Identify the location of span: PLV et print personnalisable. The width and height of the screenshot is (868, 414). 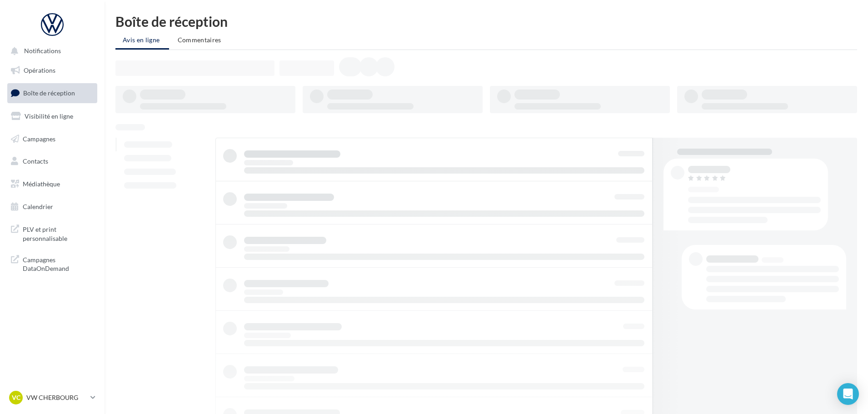
(58, 233).